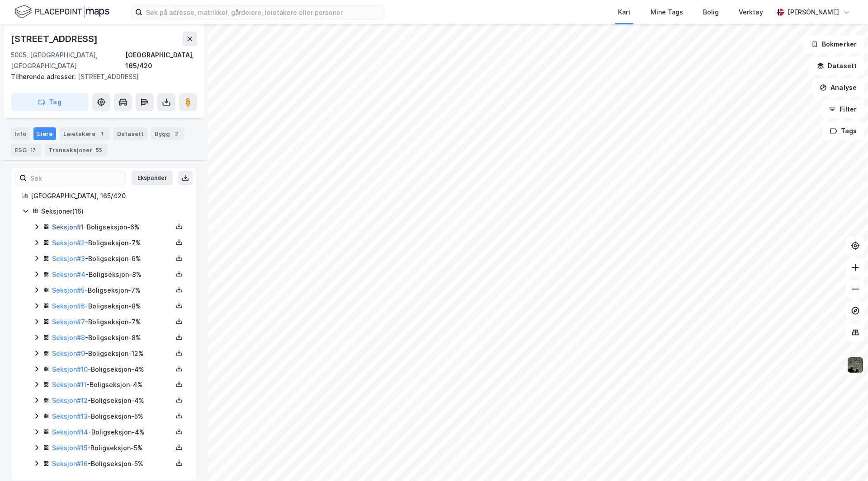 Image resolution: width=868 pixels, height=481 pixels. Describe the element at coordinates (710, 12) in the screenshot. I see `div: Bolig` at that location.